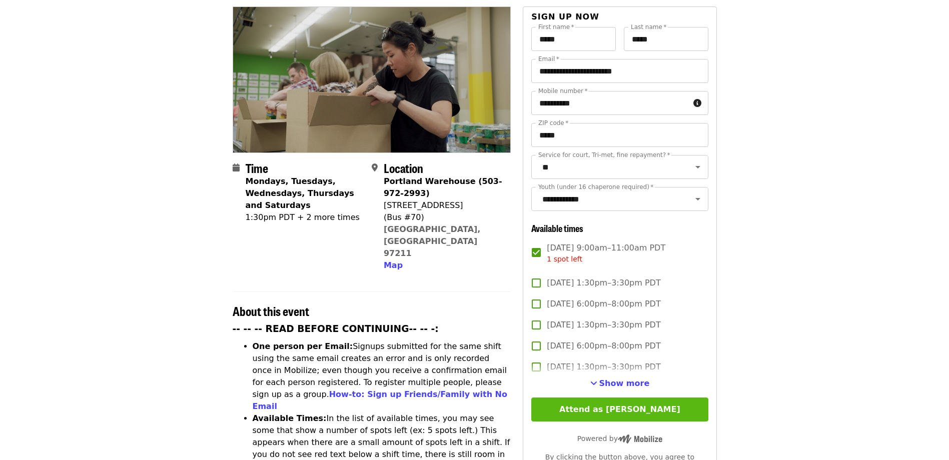 This screenshot has height=460, width=949. Describe the element at coordinates (336, 329) in the screenshot. I see `strong: -- -- -- READ BEFORE CONTINUING-- -- -:` at that location.